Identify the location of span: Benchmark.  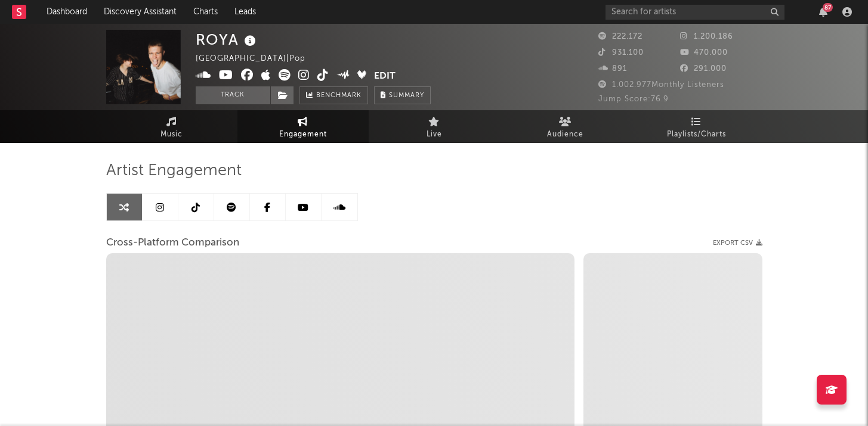
(339, 96).